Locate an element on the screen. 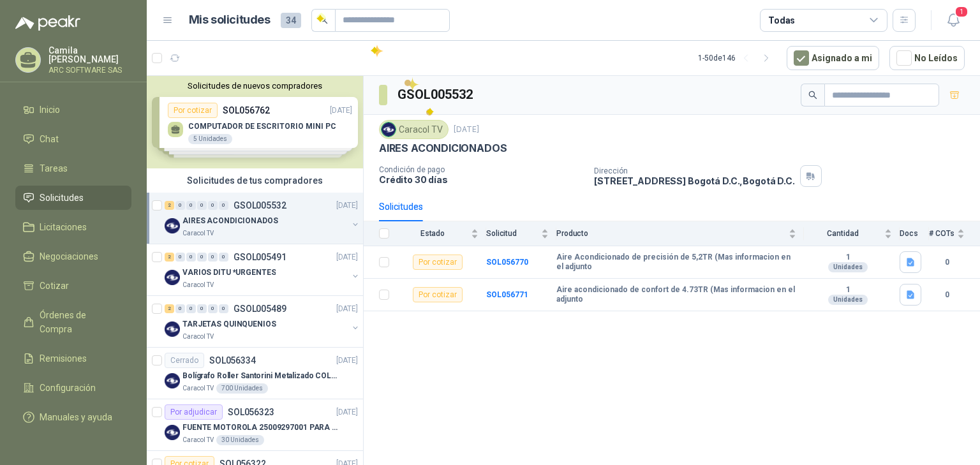 This screenshot has width=980, height=465. a: Solicitudes is located at coordinates (74, 198).